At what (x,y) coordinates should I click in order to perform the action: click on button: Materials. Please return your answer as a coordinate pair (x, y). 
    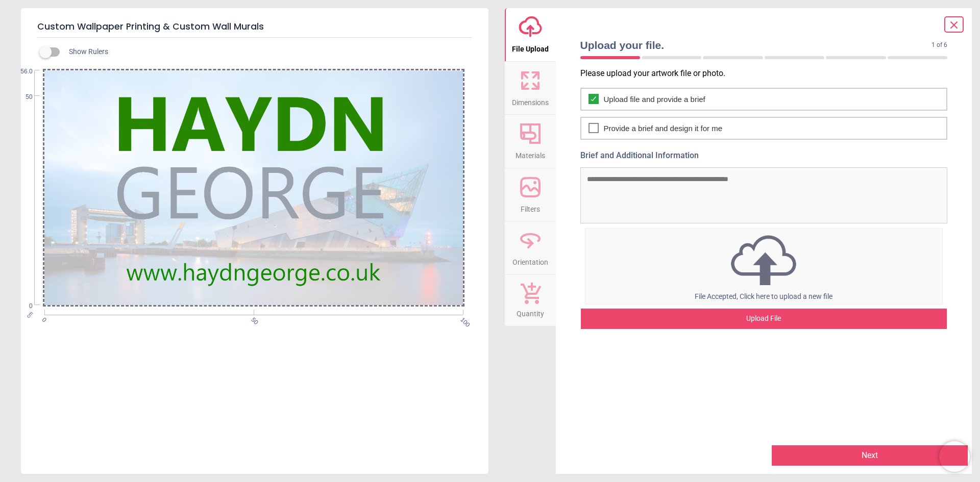
    Looking at the image, I should click on (530, 141).